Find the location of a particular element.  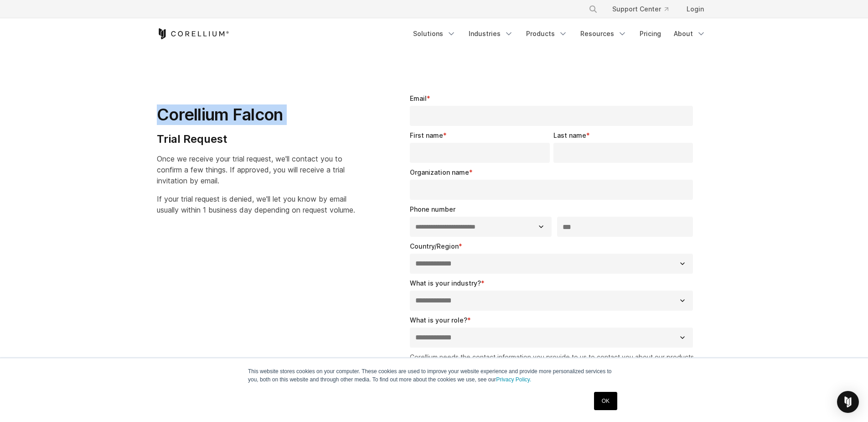

span: First name is located at coordinates (426, 135).